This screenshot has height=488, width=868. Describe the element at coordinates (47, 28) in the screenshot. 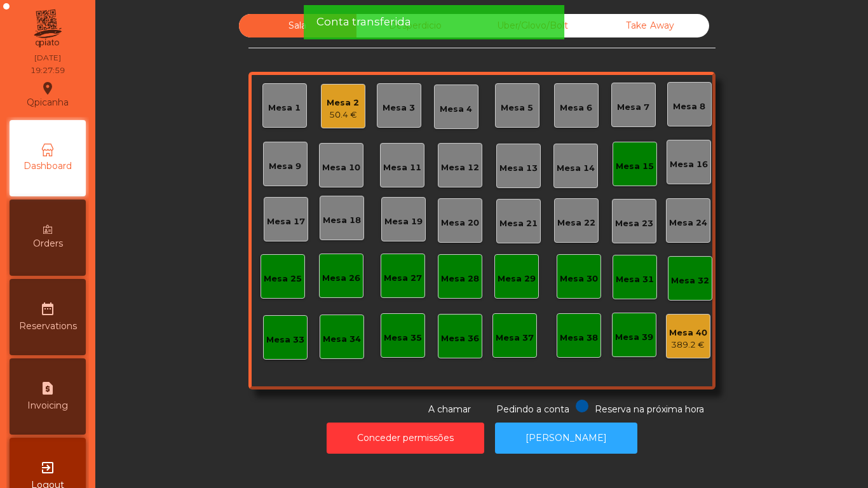

I see `img: qpiato` at that location.